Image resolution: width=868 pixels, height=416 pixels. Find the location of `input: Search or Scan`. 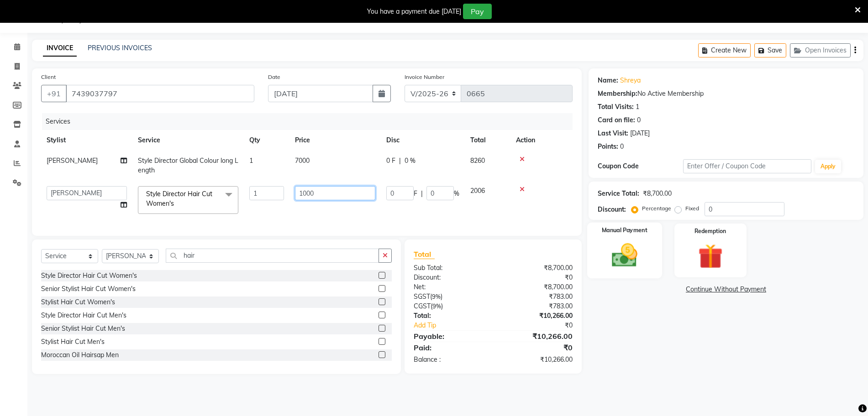

input: Search or Scan is located at coordinates (272, 256).